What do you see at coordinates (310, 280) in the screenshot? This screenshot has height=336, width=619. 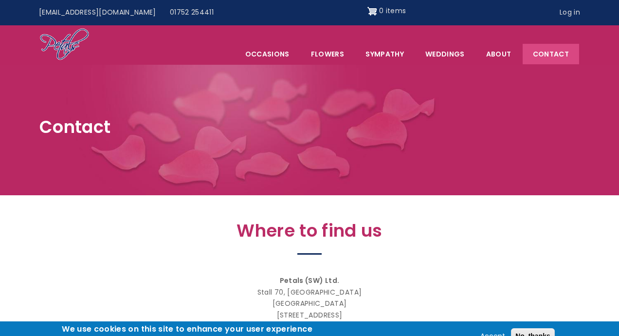 I see `strong: Petals (SW) Ltd.` at bounding box center [310, 280].